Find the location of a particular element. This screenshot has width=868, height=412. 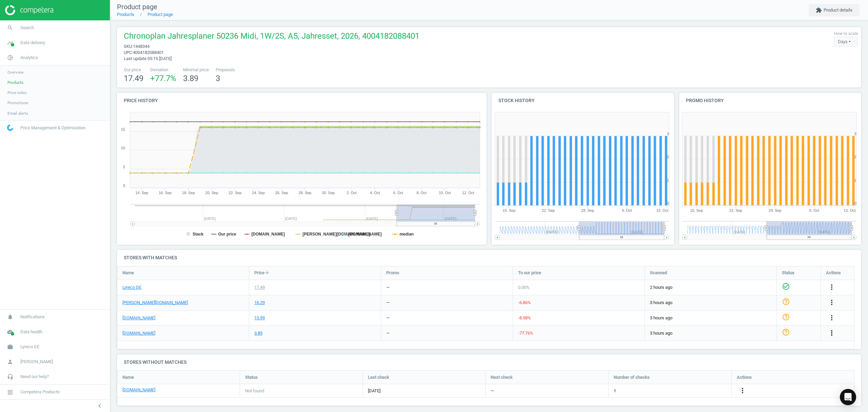

tspan: 13. Oct is located at coordinates (850, 211).